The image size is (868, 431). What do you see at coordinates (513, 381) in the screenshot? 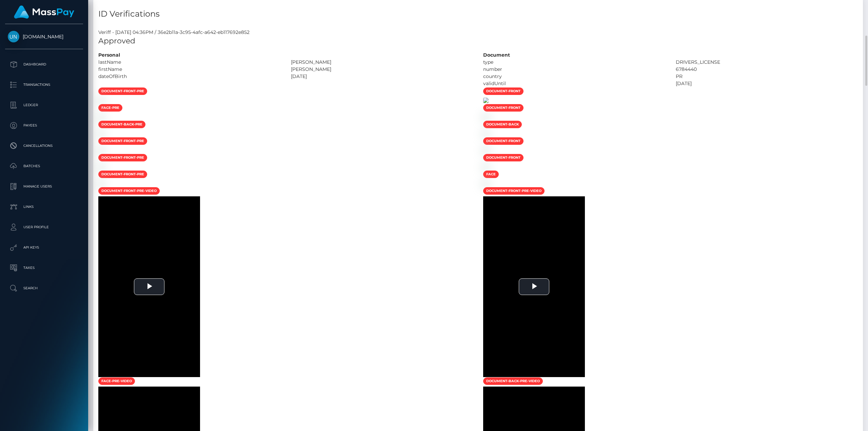
I see `span: document-back-pre-video` at bounding box center [513, 381].